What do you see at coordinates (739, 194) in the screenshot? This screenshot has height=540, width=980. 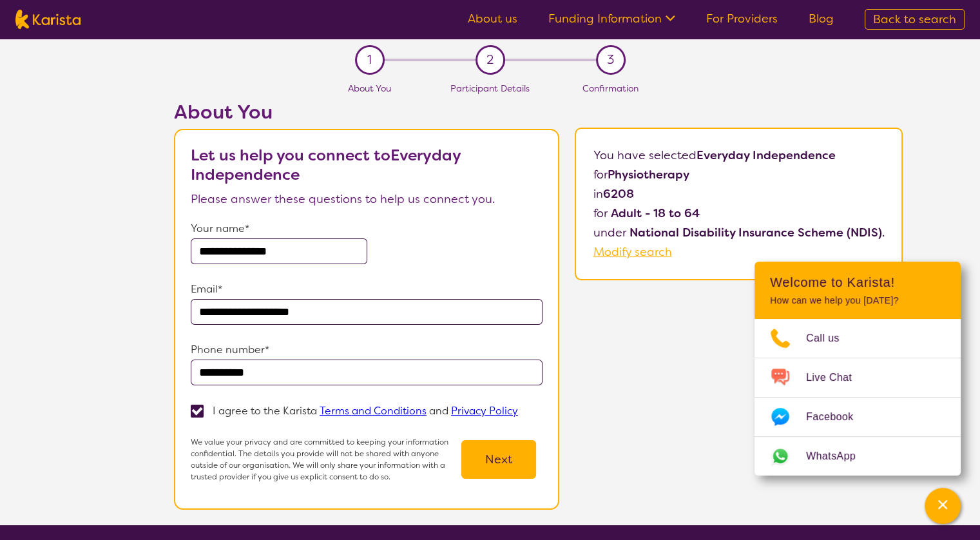 I see `p: in` at bounding box center [739, 194].